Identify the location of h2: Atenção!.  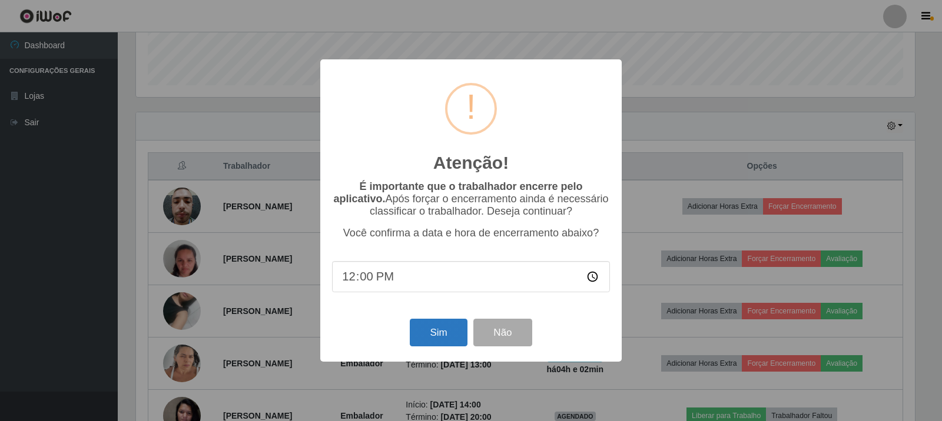
(471, 163).